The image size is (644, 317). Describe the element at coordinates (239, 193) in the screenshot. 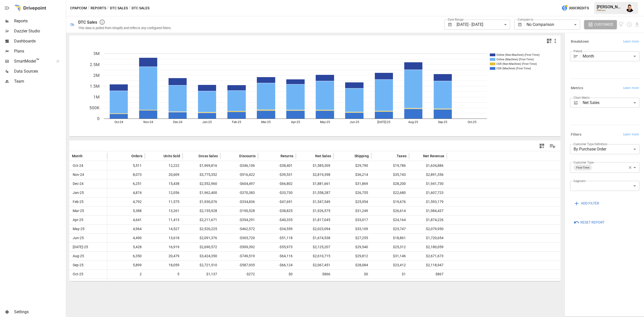

I see `span: -$370,383` at that location.